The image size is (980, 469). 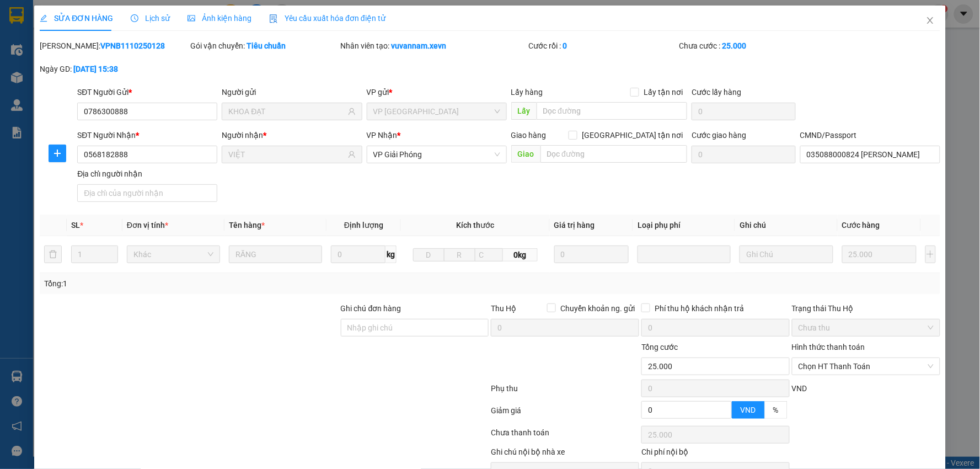 I want to click on div: Địa chỉ người nhận, so click(x=147, y=173).